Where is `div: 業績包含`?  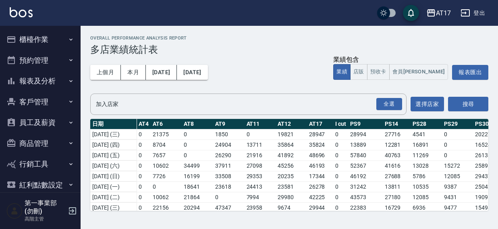
div: 業績包含 is located at coordinates (390, 60).